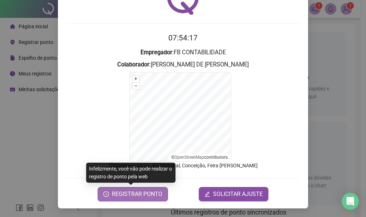 The height and width of the screenshot is (217, 366). Describe the element at coordinates (237, 194) in the screenshot. I see `span: SOLICITAR AJUSTE` at that location.